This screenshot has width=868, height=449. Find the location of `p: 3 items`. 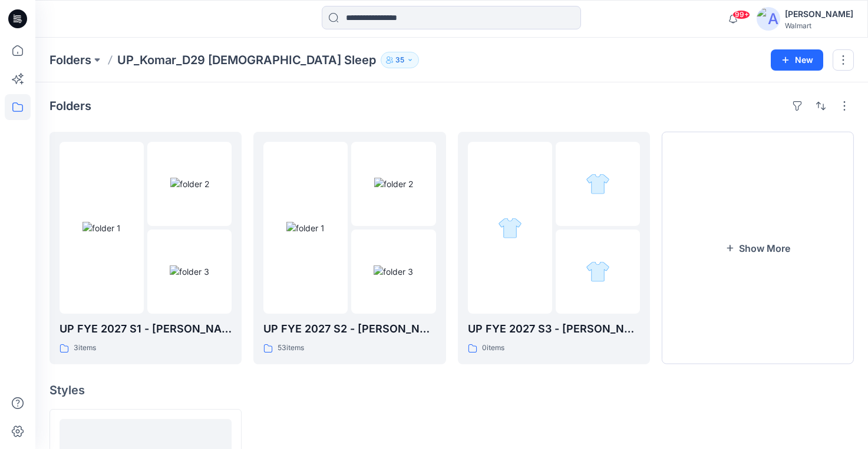

p: 3 items is located at coordinates (85, 348).